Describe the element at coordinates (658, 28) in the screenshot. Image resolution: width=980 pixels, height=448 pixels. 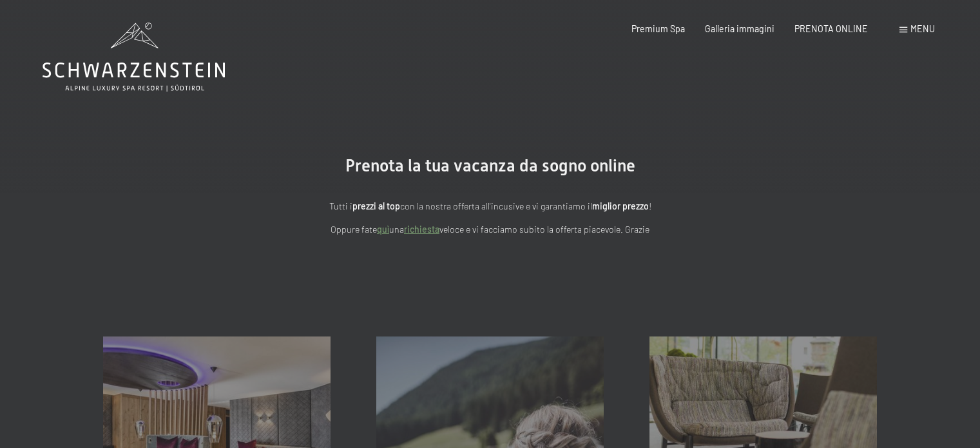
I see `a: Premium Spa` at that location.